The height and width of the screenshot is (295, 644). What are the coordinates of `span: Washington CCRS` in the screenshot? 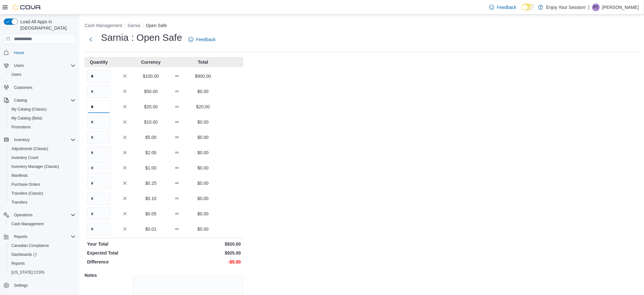 It's located at (43, 272).